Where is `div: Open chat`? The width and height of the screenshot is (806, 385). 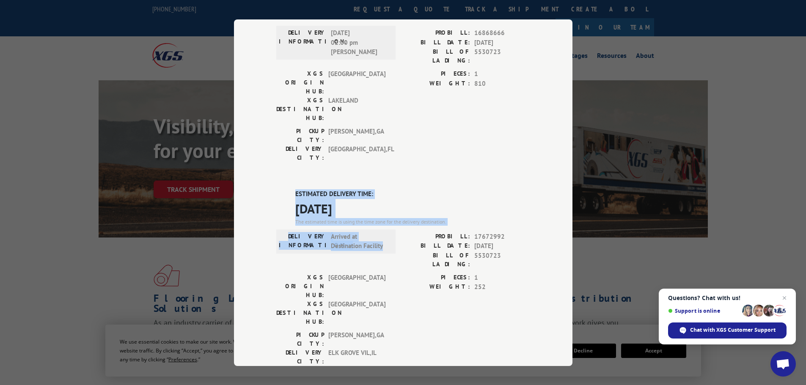 div: Open chat is located at coordinates (783, 364).